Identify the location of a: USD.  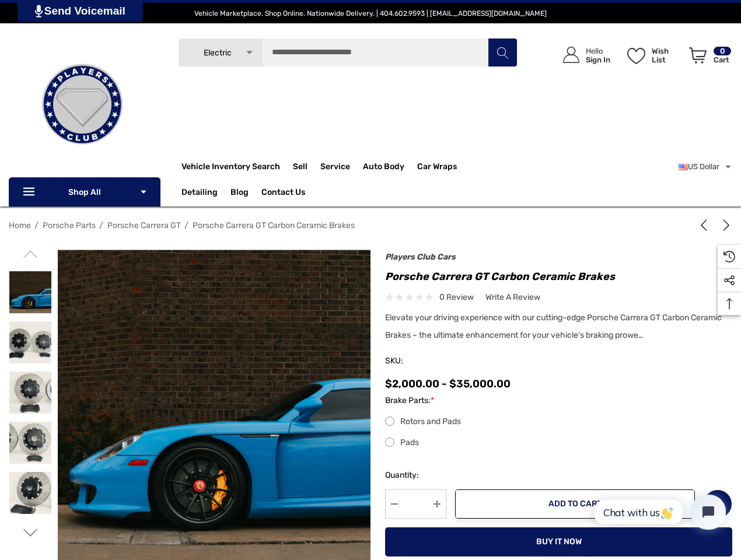
(706, 167).